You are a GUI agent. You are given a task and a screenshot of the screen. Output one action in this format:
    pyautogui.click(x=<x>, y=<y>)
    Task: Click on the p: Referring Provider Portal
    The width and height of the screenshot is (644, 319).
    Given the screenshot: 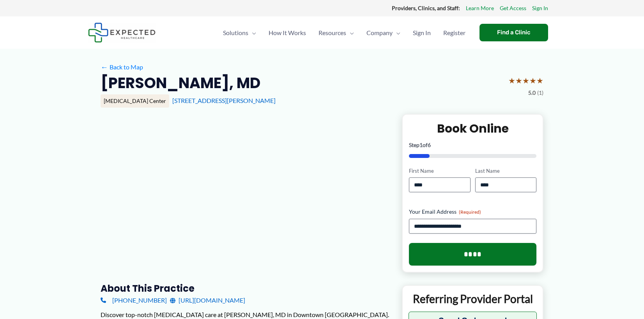 What is the action you would take?
    pyautogui.click(x=473, y=299)
    